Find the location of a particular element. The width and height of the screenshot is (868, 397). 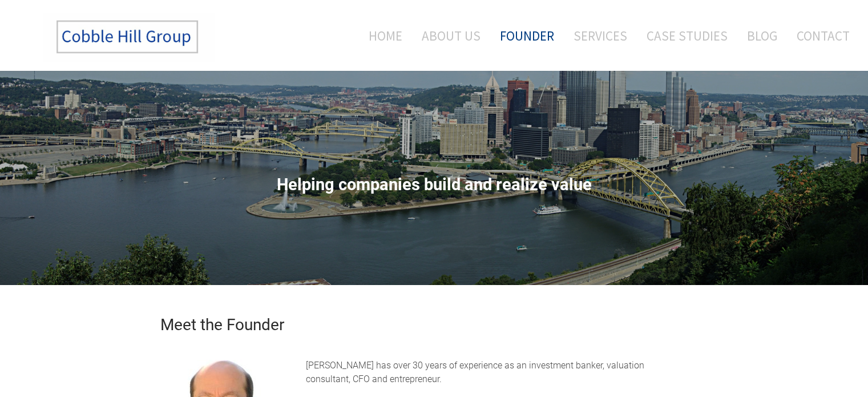

a: Contact is located at coordinates (819, 35).